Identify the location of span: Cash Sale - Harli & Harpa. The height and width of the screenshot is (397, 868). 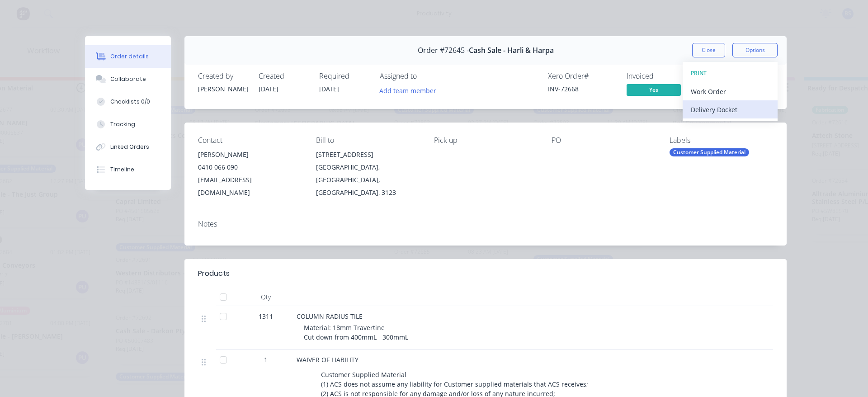
(511, 50).